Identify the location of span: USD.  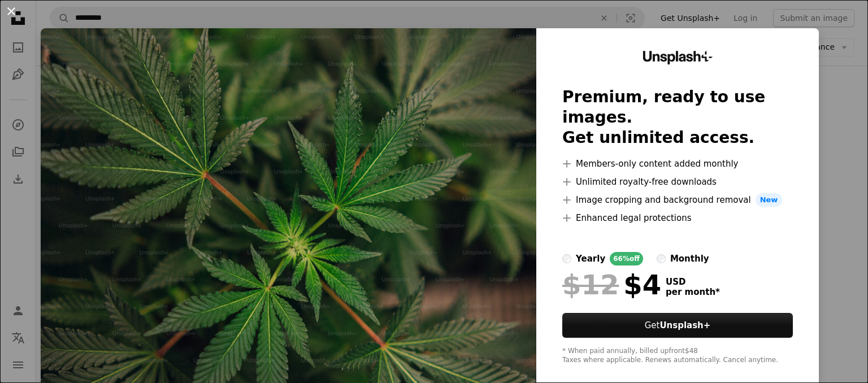
(693, 282).